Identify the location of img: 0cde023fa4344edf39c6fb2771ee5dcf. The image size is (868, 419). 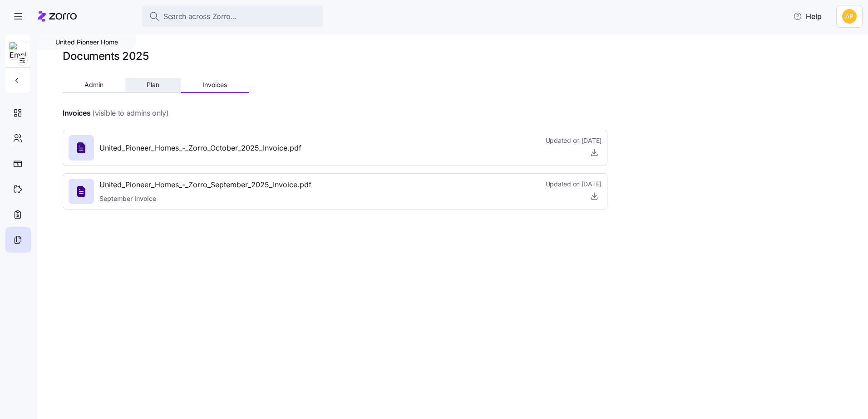
(849, 17).